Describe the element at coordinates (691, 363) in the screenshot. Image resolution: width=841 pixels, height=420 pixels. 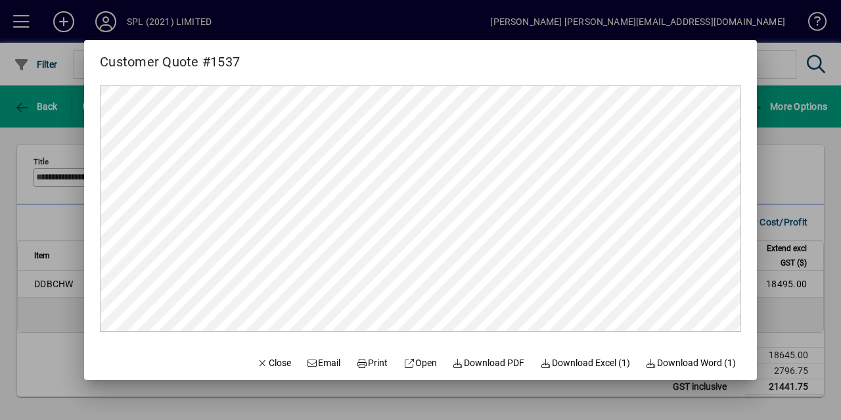
I see `button: Download Word (1)` at that location.